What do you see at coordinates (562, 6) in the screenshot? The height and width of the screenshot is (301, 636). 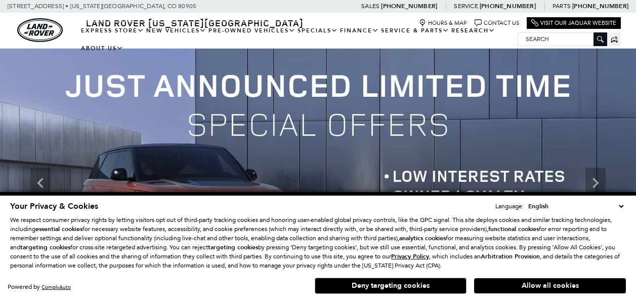 I see `span: Parts` at bounding box center [562, 6].